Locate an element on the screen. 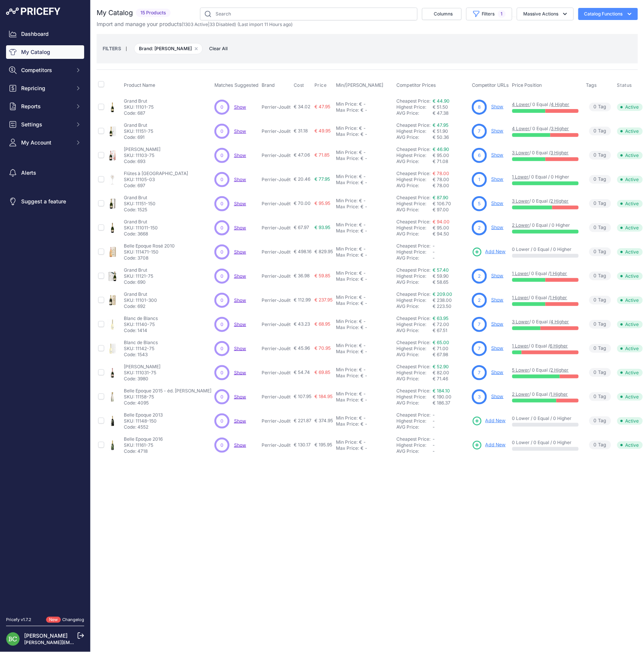 The height and width of the screenshot is (652, 644). a: 4 Higher is located at coordinates (560, 104).